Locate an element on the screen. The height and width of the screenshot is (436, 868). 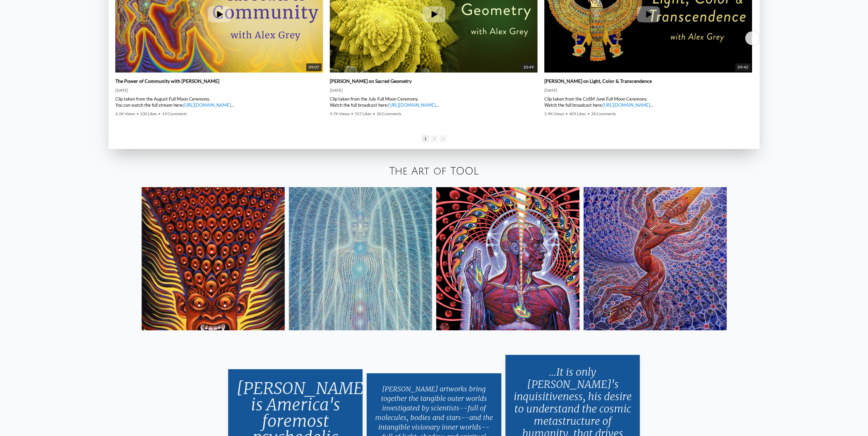
span: Go to slide 1 is located at coordinates (426, 139).